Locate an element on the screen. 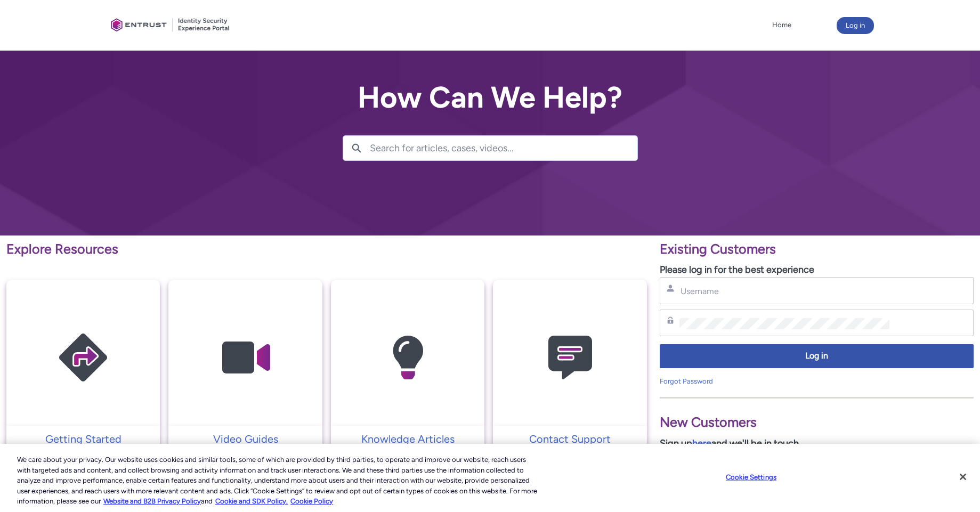 The height and width of the screenshot is (512, 980). a: Getting Started is located at coordinates (83, 439).